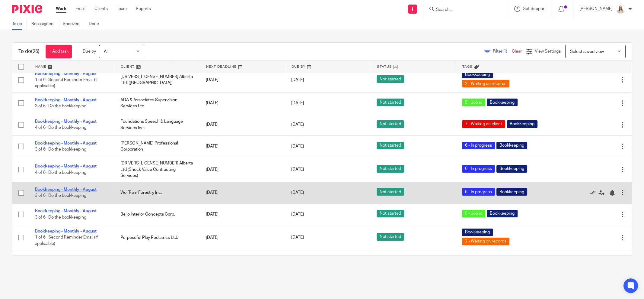  I want to click on span: Select saved view, so click(587, 52).